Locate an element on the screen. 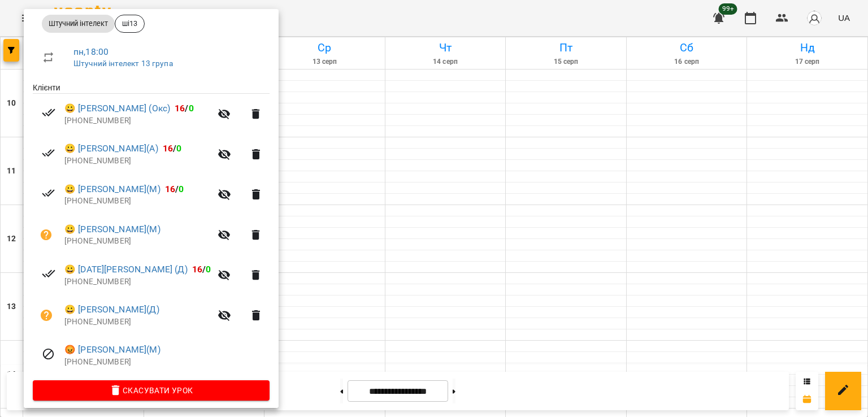  ul: Клієнти is located at coordinates (150, 231).